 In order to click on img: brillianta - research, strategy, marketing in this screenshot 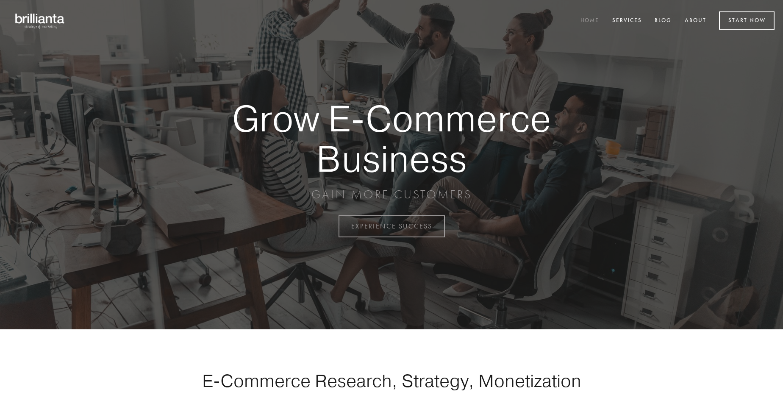, I will do `click(40, 21)`.